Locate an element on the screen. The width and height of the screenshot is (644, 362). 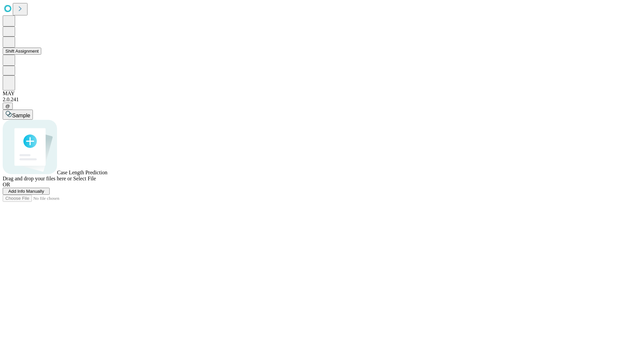
span: OR is located at coordinates (6, 184).